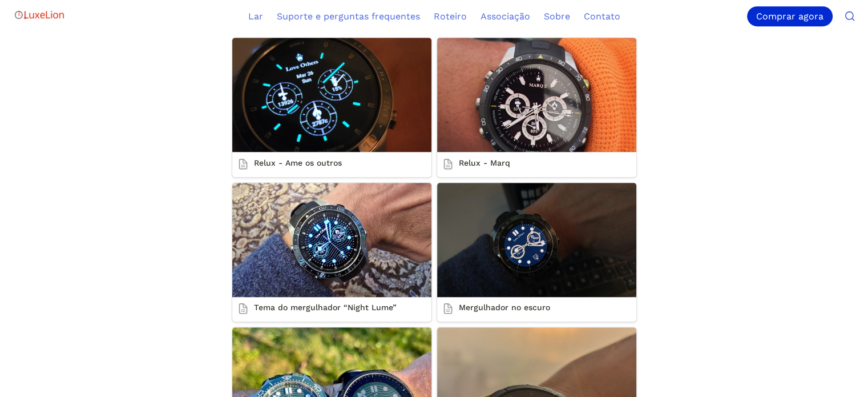  I want to click on font: Sobre, so click(557, 16).